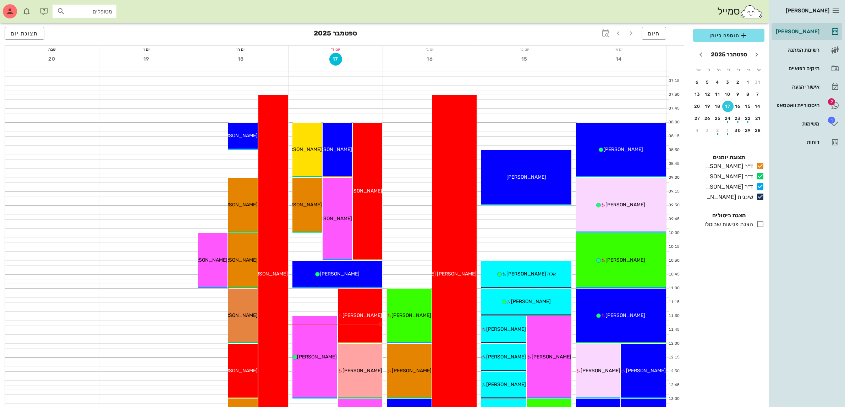 The image size is (845, 407). What do you see at coordinates (673, 205) in the screenshot?
I see `div: 09:30` at bounding box center [673, 205].